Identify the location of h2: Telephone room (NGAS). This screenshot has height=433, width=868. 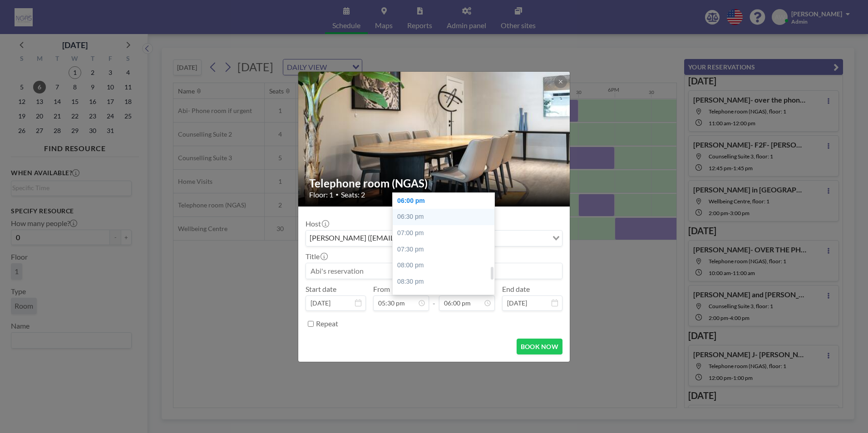
(434, 183).